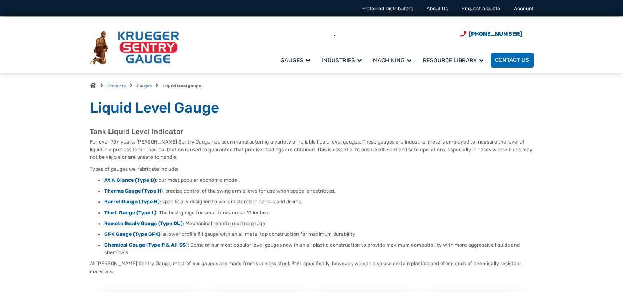 Image resolution: width=623 pixels, height=292 pixels. I want to click on p: Types of gauges we fabricate include:, so click(312, 169).